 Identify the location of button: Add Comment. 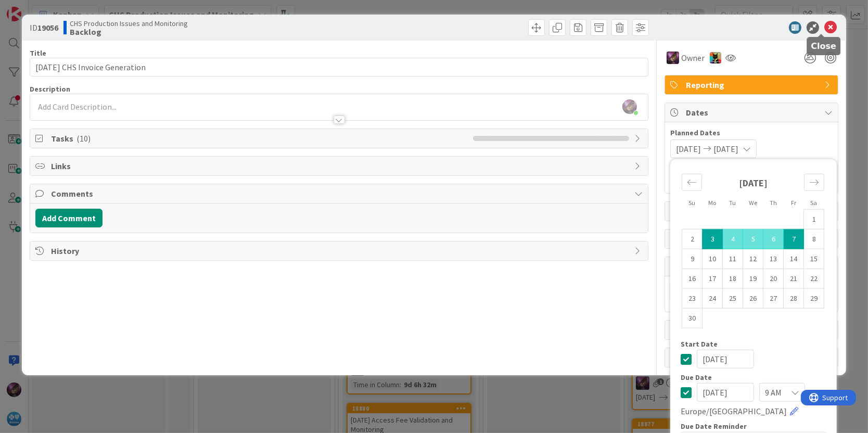
(68, 218).